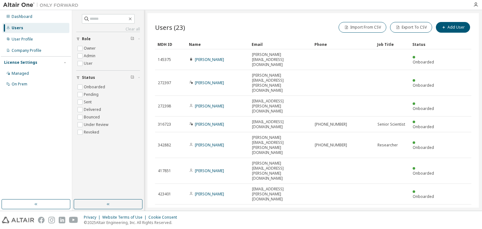 This screenshot has height=229, width=482. Describe the element at coordinates (97, 125) in the screenshot. I see `label: Under Review` at that location.